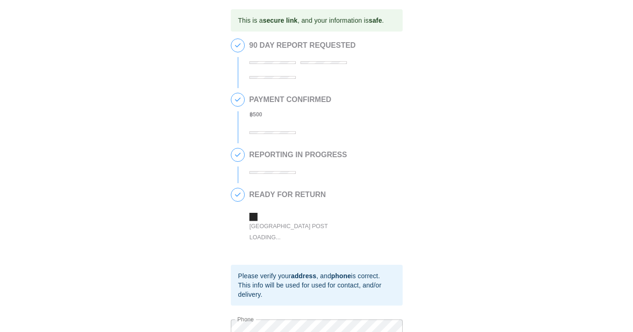  I want to click on b: ฿ 500, so click(256, 115).